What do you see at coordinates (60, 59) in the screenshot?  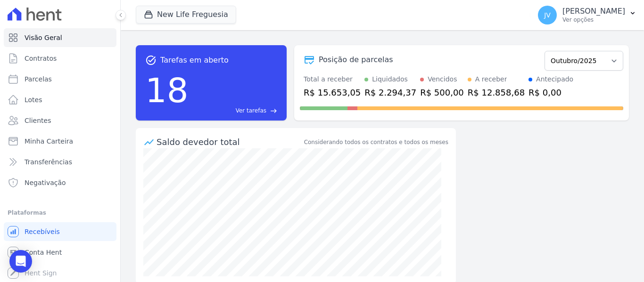 I see `a: Contratos` at bounding box center [60, 59].